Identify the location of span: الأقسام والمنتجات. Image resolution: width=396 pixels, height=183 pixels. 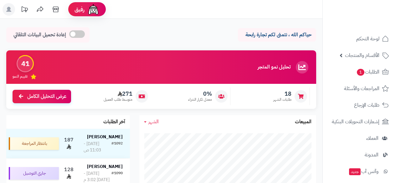
(362, 55).